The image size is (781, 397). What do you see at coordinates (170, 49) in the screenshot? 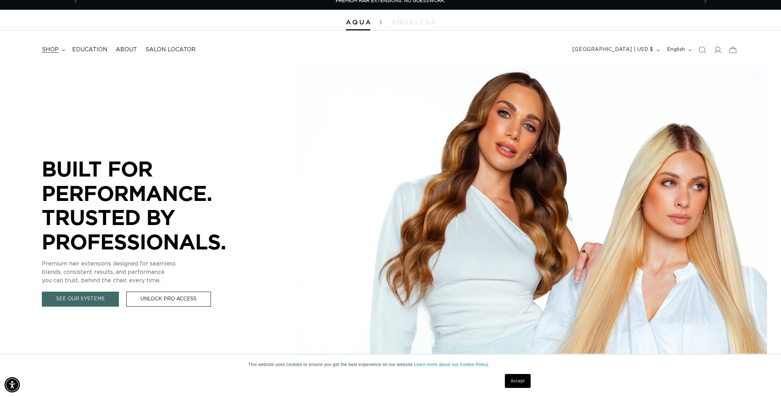
I see `span: Salon Locator` at bounding box center [170, 49].